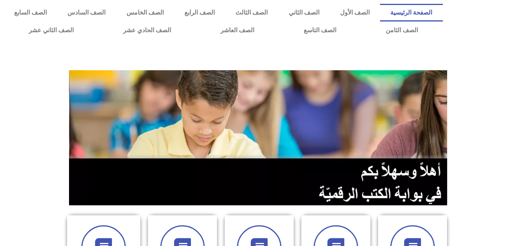  What do you see at coordinates (199, 13) in the screenshot?
I see `a: الصف الرابع` at bounding box center [199, 13].